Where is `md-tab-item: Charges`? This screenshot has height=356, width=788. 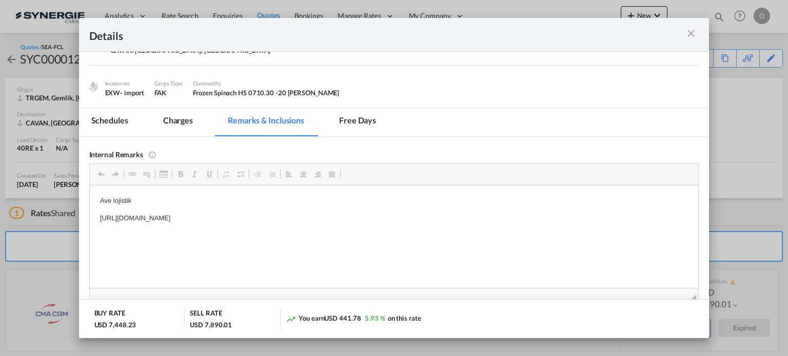 md-tab-item: Charges is located at coordinates (178, 122).